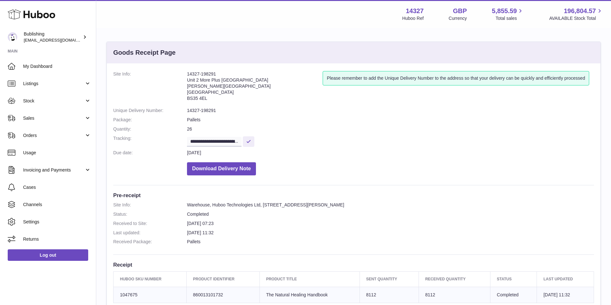  I want to click on span: Total sales, so click(509, 18).